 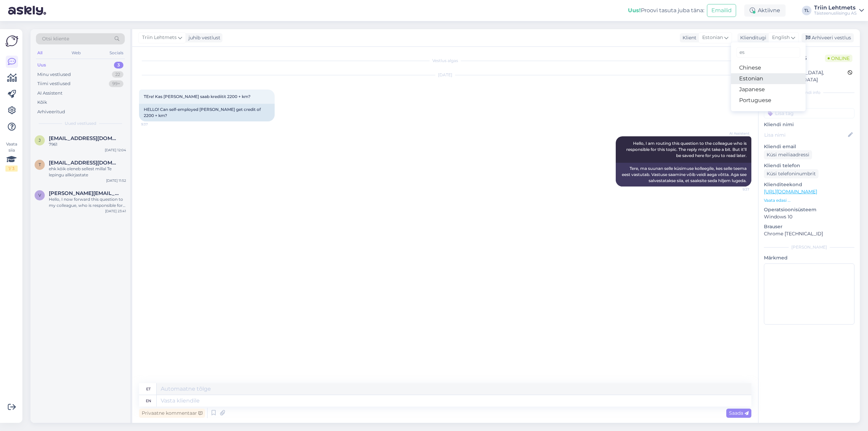 What do you see at coordinates (835, 8) in the screenshot?
I see `div: Triin Lehtmets` at bounding box center [835, 8].